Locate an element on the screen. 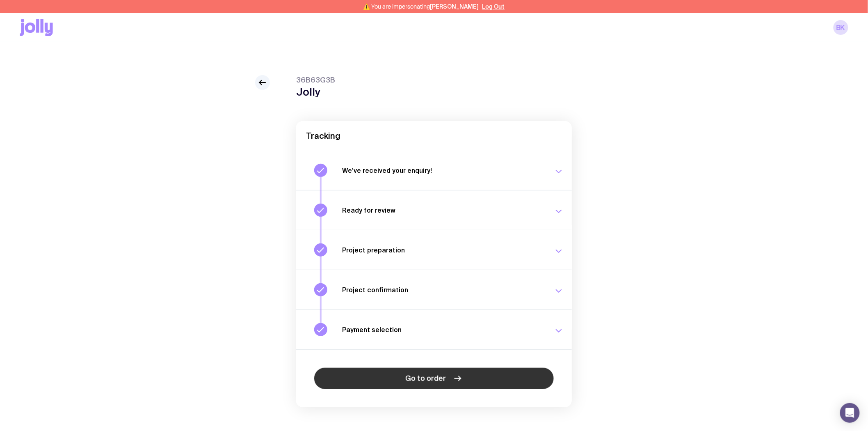 Image resolution: width=868 pixels, height=431 pixels. button: We’ve received your enquiry! is located at coordinates (434, 170).